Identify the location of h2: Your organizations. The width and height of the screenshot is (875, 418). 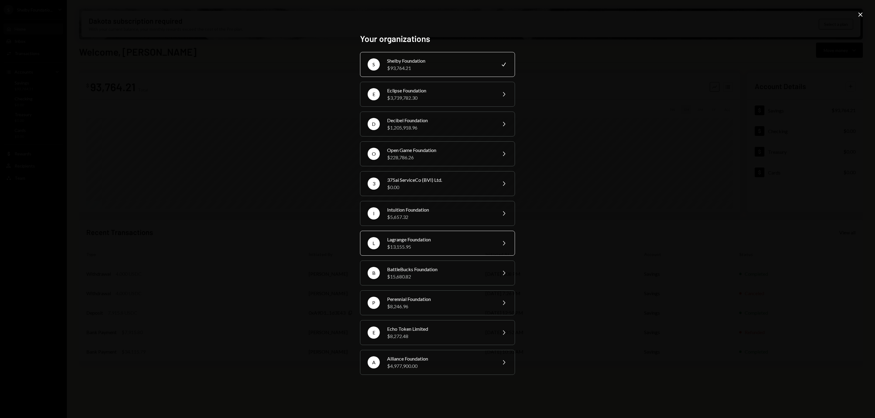
(438, 39).